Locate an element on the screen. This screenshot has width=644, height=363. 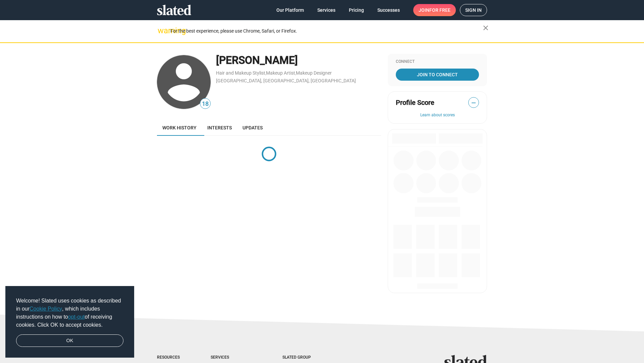
span: Welcome! Slated uses cookies as described in our , which includes instructions on how to of recei... is located at coordinates (70, 313).